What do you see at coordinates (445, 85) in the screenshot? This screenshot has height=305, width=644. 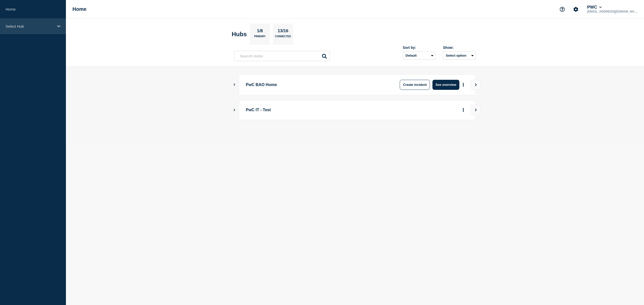 I see `button: See overview` at bounding box center [445, 85].